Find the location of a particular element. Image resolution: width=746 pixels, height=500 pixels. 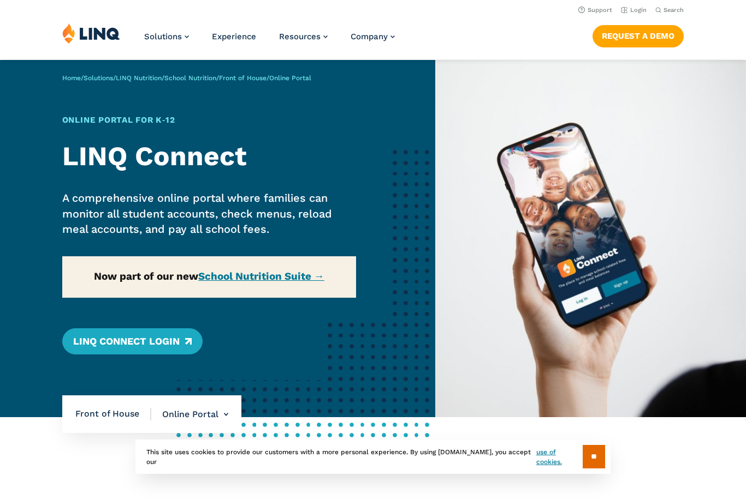

span: Search is located at coordinates (673, 10).